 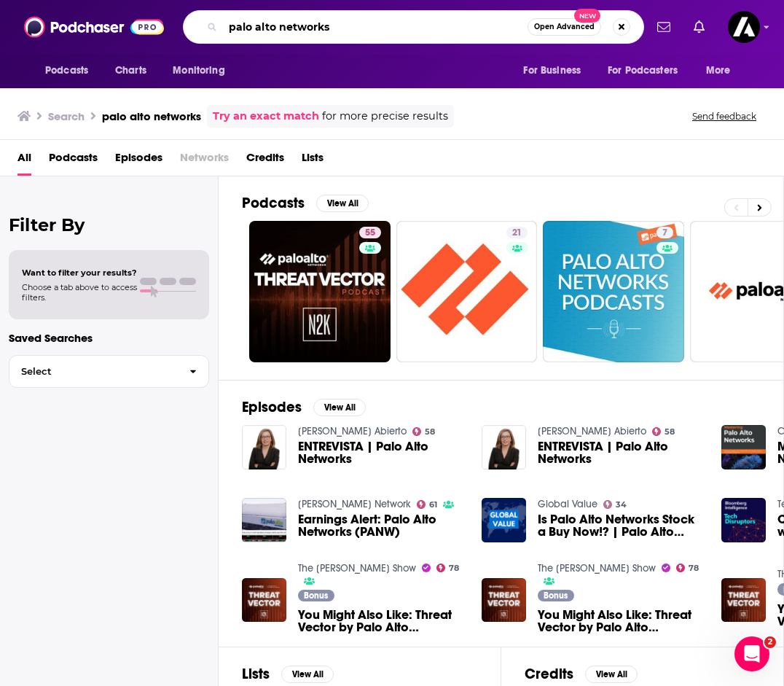 I want to click on a: Podcasts, so click(x=73, y=161).